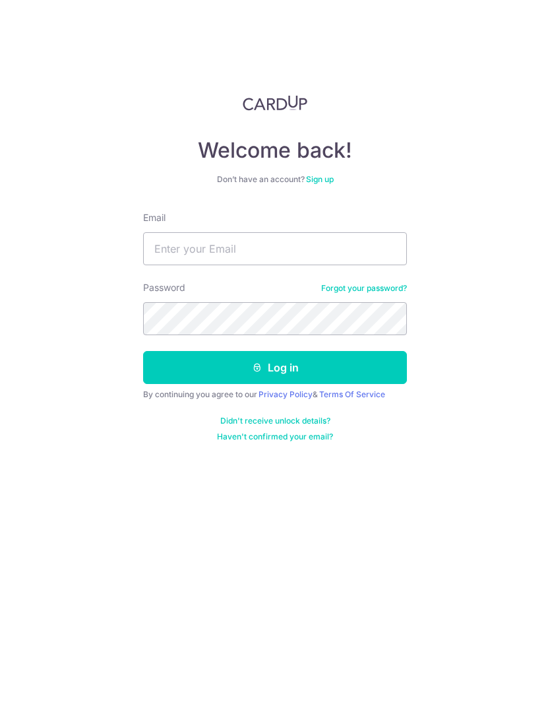  I want to click on label: Password, so click(164, 288).